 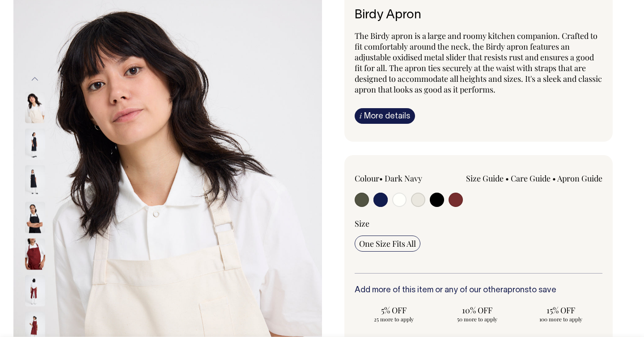 What do you see at coordinates (361, 115) in the screenshot?
I see `span: i` at bounding box center [361, 115].